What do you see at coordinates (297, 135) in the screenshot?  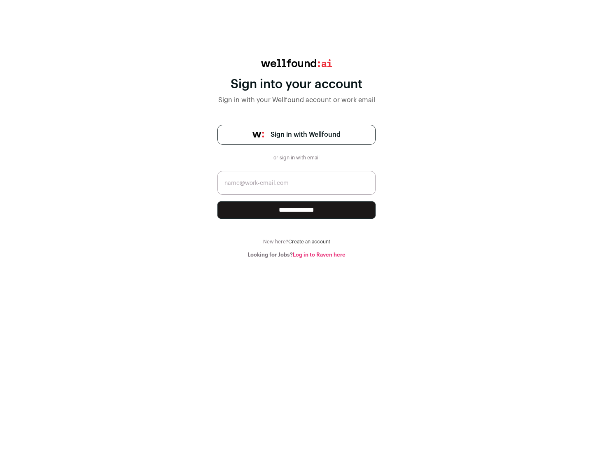 I see `a: Sign in with Wellfound` at bounding box center [297, 135].